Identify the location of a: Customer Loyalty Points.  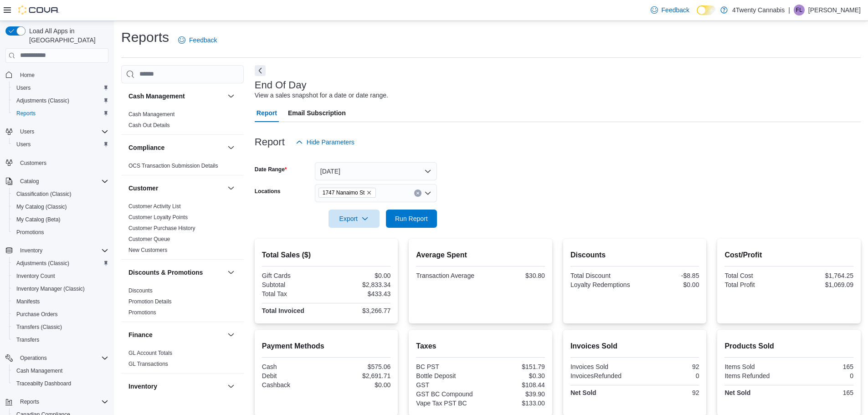
(158, 217).